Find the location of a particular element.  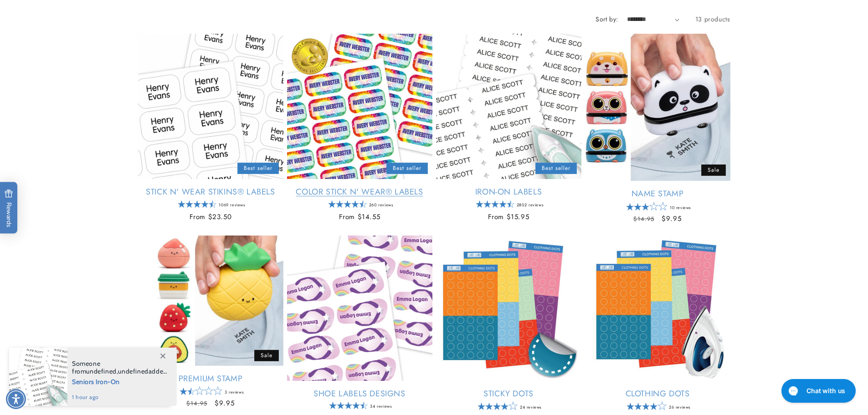

a: Premium Stamp is located at coordinates (210, 379).